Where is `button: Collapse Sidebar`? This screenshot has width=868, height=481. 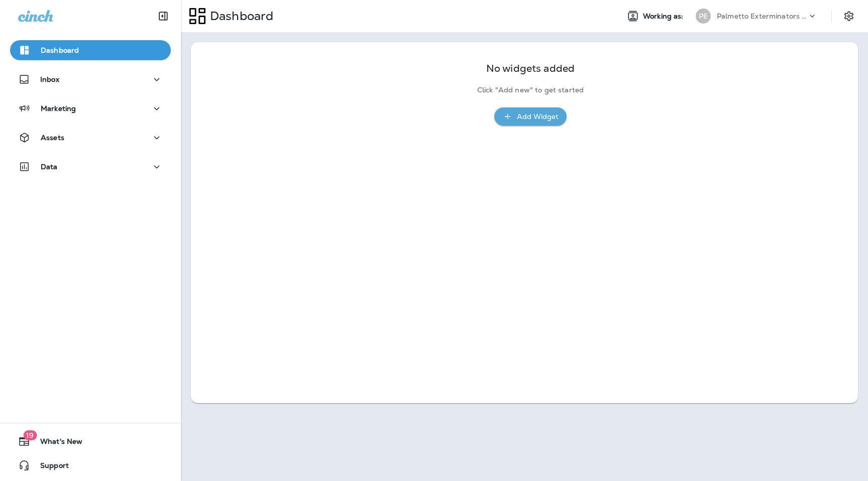
button: Collapse Sidebar is located at coordinates (164, 16).